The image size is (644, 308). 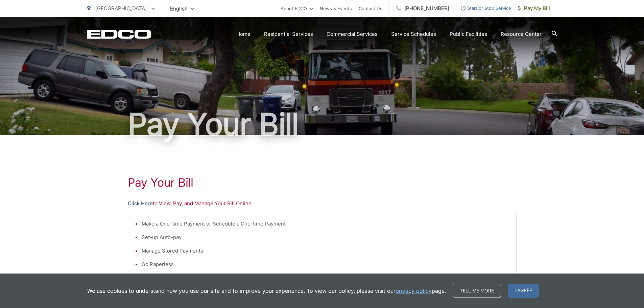 What do you see at coordinates (182, 8) in the screenshot?
I see `span: English` at bounding box center [182, 8].